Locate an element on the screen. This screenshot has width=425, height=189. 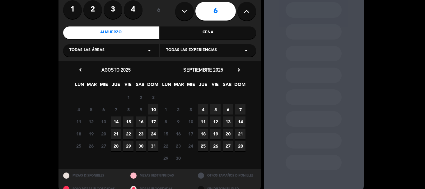
span: 31 is located at coordinates (153, 146).